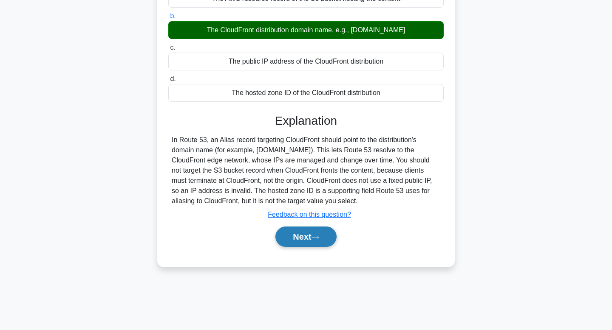  Describe the element at coordinates (306, 62) in the screenshot. I see `div: The public IP address of the CloudFront distribution` at that location.